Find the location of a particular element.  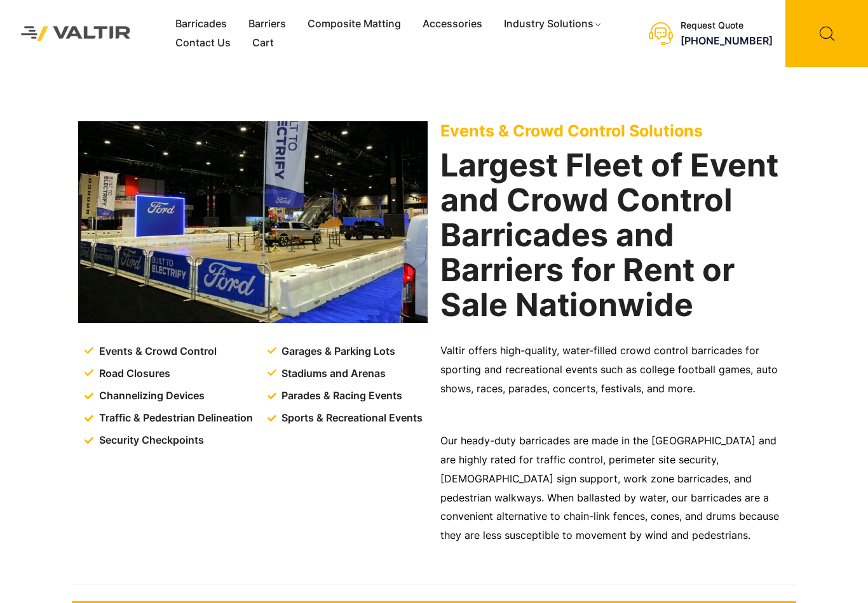

span: Road Closures is located at coordinates (133, 374).